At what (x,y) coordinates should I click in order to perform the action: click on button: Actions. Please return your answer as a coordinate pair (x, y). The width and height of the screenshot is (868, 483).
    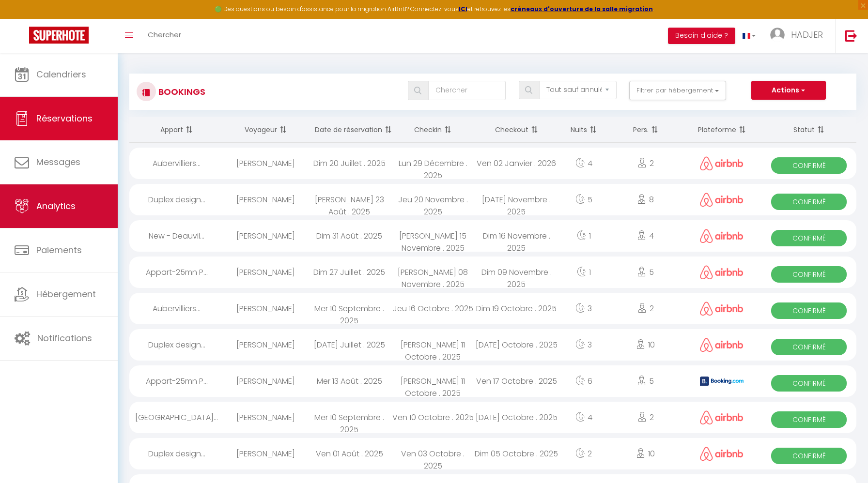
    Looking at the image, I should click on (789, 91).